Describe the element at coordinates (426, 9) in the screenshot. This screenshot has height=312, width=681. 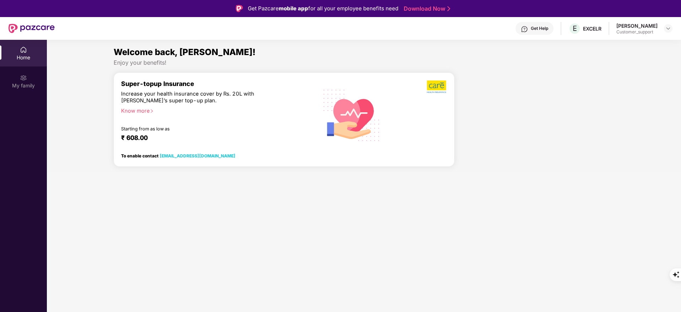
I see `a: Download Now` at that location.